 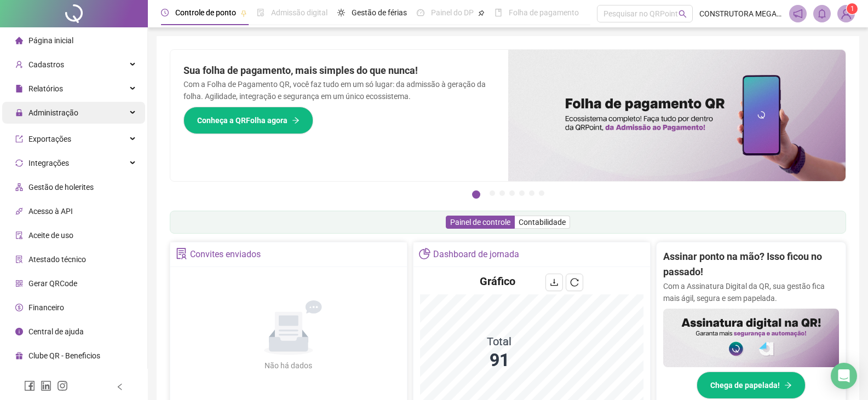 What do you see at coordinates (50, 211) in the screenshot?
I see `span: Acesso à API` at bounding box center [50, 211].